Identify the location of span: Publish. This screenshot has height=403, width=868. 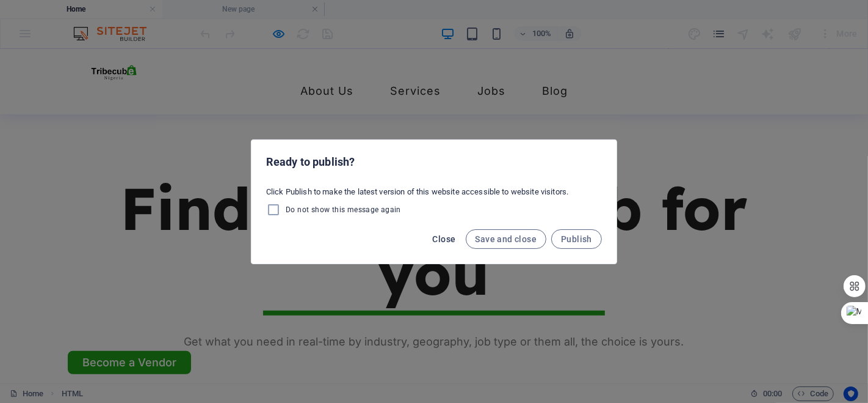
(576, 239).